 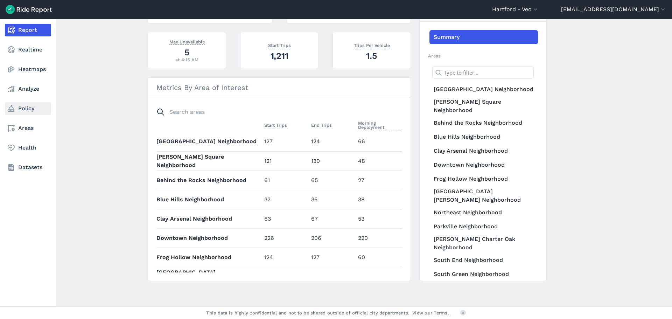 What do you see at coordinates (483, 56) in the screenshot?
I see `h2: Areas` at bounding box center [483, 56].